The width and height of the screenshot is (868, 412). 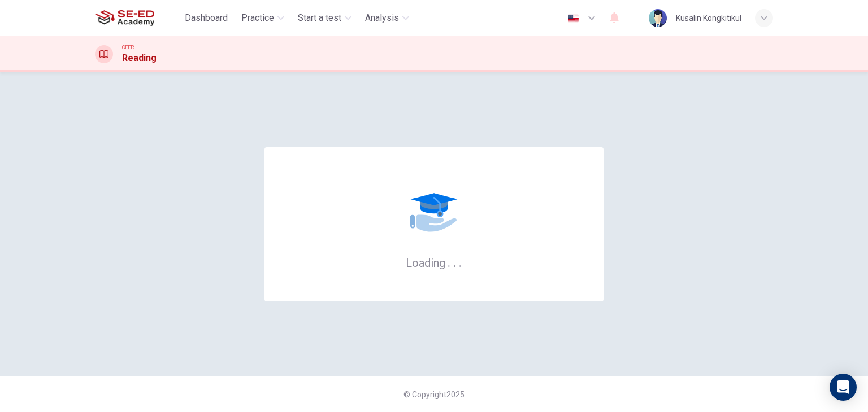 What do you see at coordinates (139, 58) in the screenshot?
I see `h1: Reading` at bounding box center [139, 58].